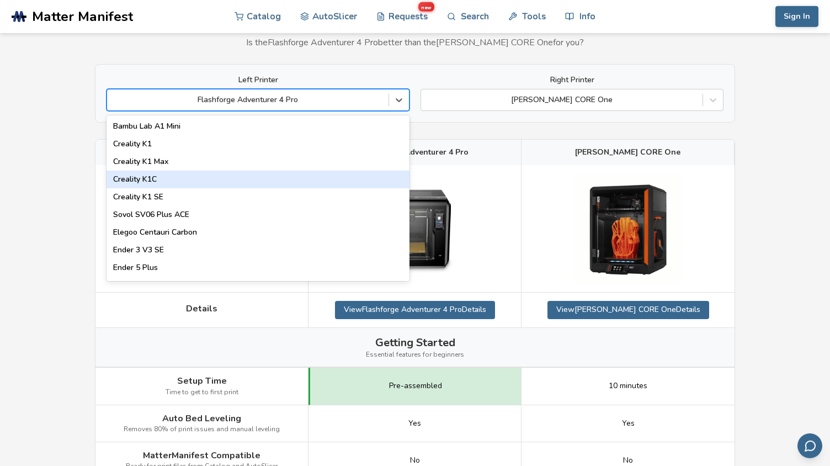  I want to click on span: Removes 80% of print issues and manual leveling, so click(202, 430).